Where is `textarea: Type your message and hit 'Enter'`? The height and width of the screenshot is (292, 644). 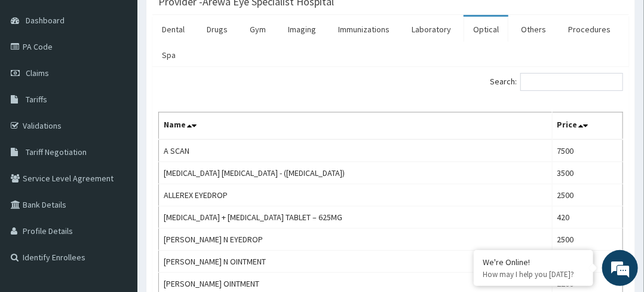 textarea: Type your message and hit 'Enter' is located at coordinates (117, 200).